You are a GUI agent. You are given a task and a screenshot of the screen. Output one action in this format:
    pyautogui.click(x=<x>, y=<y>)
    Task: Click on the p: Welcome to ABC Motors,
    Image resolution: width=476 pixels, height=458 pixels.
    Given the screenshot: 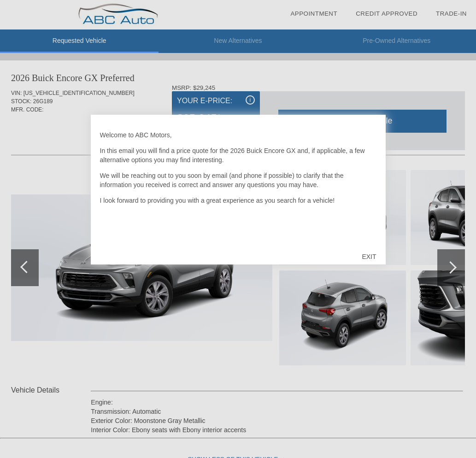 What is the action you would take?
    pyautogui.click(x=238, y=135)
    